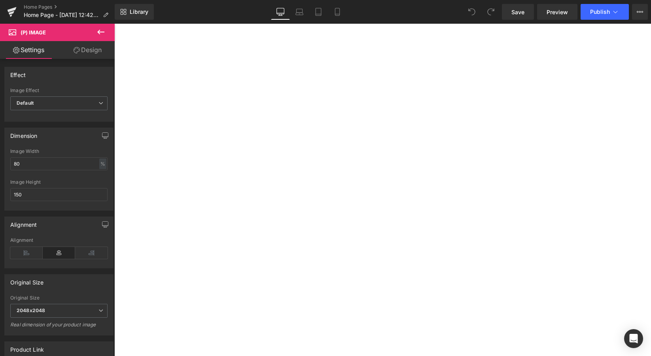 This screenshot has width=651, height=356. I want to click on b: Default, so click(25, 103).